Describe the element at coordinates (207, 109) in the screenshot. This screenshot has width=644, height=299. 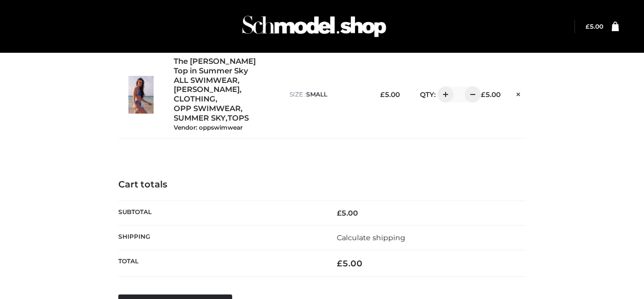
I see `a: OPP SWIMWEAR` at that location.